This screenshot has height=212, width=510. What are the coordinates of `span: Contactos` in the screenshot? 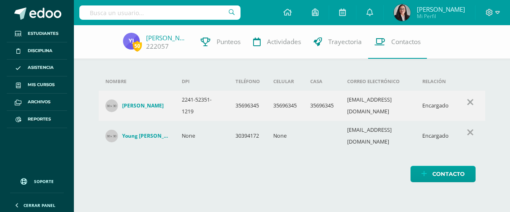 It's located at (406, 42).